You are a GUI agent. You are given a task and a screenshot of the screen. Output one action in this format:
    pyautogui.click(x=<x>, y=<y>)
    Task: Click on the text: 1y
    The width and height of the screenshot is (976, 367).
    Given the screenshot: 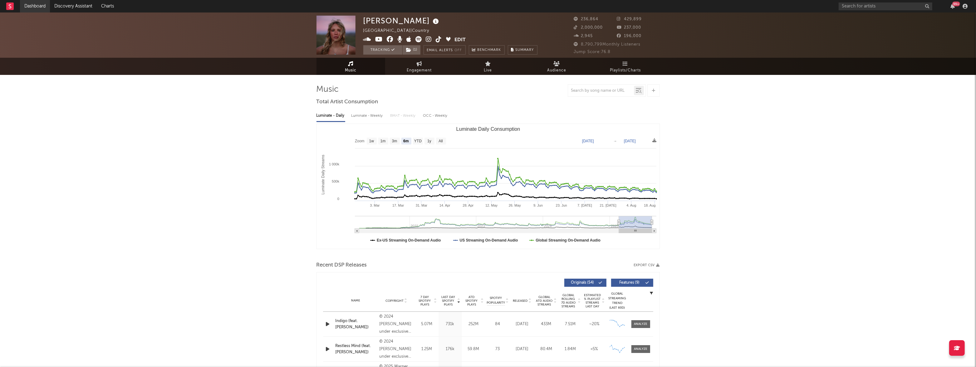 What is the action you would take?
    pyautogui.click(x=429, y=141)
    